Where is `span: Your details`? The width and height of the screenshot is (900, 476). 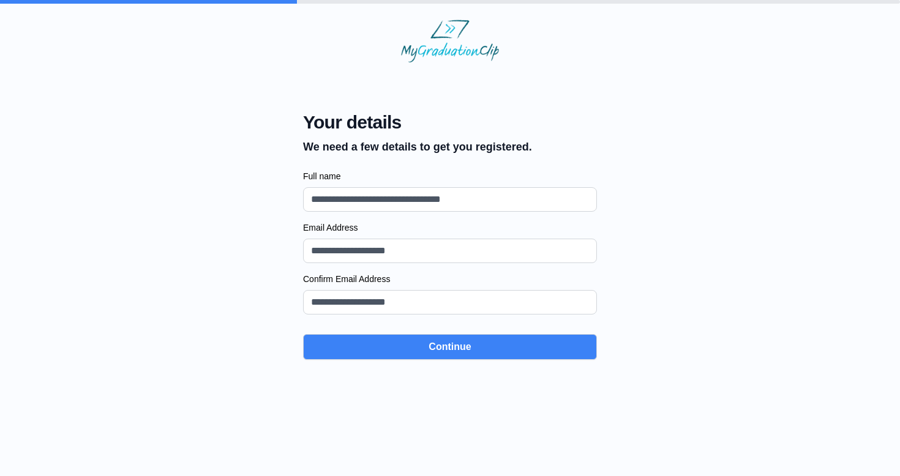
span: Your details is located at coordinates (417, 122).